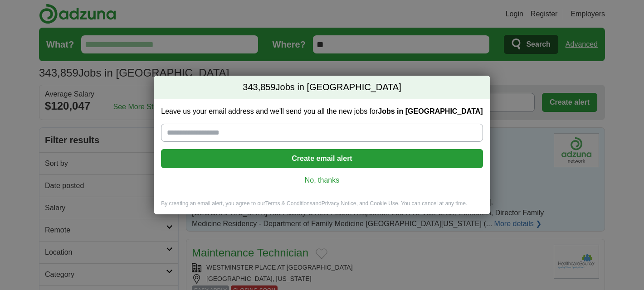 The height and width of the screenshot is (290, 644). Describe the element at coordinates (339, 204) in the screenshot. I see `a: Privacy Notice` at that location.